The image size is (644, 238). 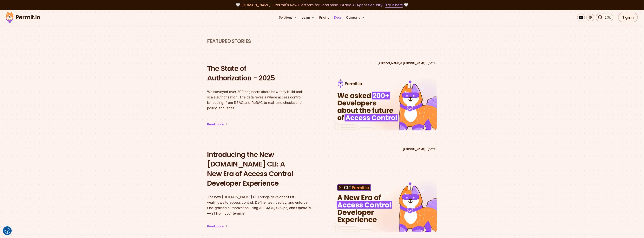 What do you see at coordinates (288, 17) in the screenshot?
I see `button: Solutions` at bounding box center [288, 17].